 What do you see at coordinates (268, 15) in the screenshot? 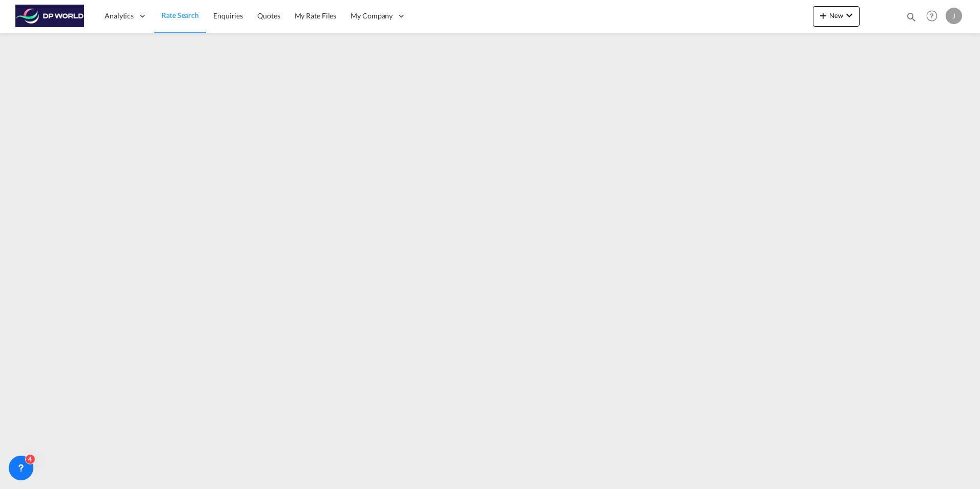
I see `span: Quotes` at bounding box center [268, 15].